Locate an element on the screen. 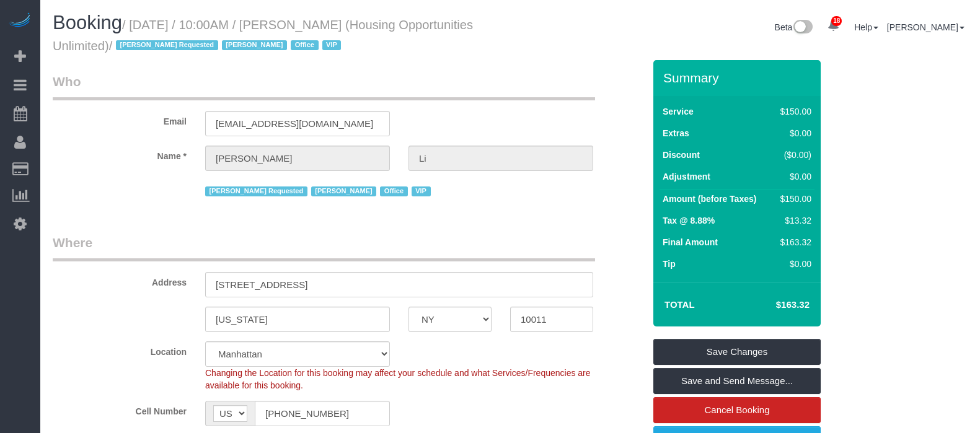 The height and width of the screenshot is (433, 980). label: Adjustment is located at coordinates (687, 176).